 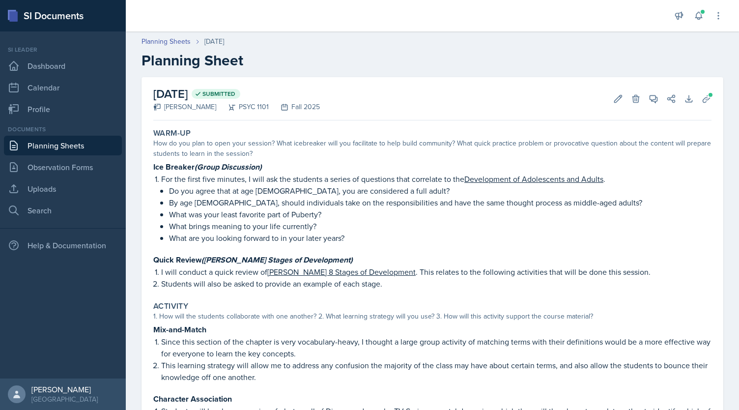 What do you see at coordinates (433, 148) in the screenshot?
I see `div: How do you plan to open your session? What icebreaker will you facilitate to help build community...` at bounding box center [433, 148].